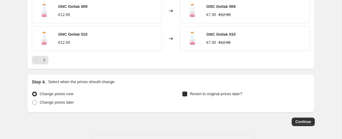 The width and height of the screenshot is (342, 139). I want to click on span: Continue, so click(303, 122).